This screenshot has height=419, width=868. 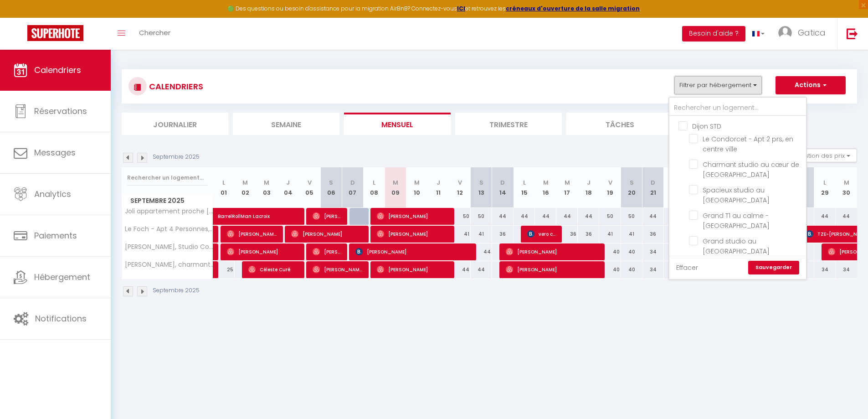 What do you see at coordinates (224, 270) in the screenshot?
I see `div: 25` at bounding box center [224, 270].